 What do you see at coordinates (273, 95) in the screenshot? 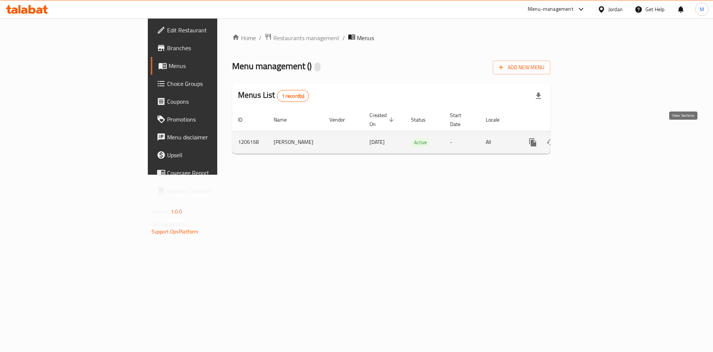
I see `h2: Menus List` at bounding box center [273, 95].